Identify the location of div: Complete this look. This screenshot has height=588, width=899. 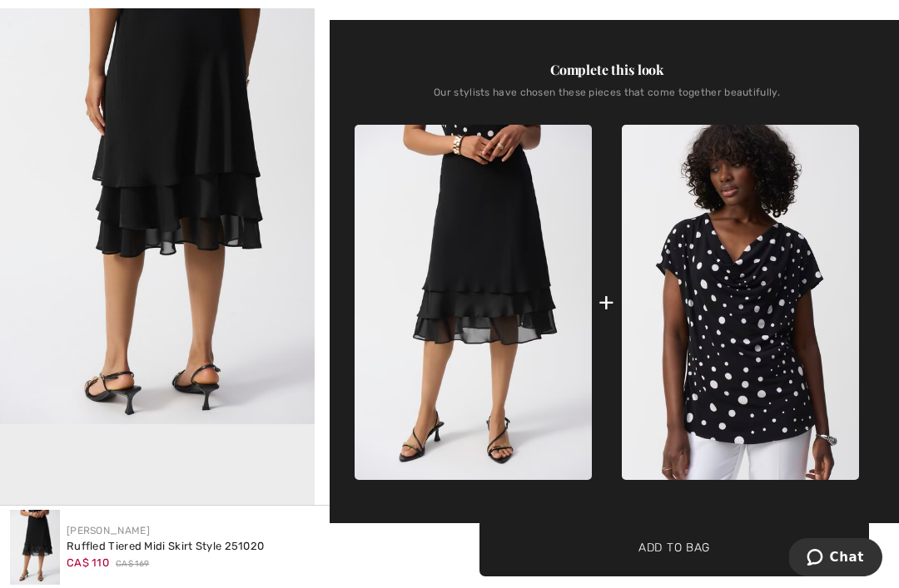
(607, 70).